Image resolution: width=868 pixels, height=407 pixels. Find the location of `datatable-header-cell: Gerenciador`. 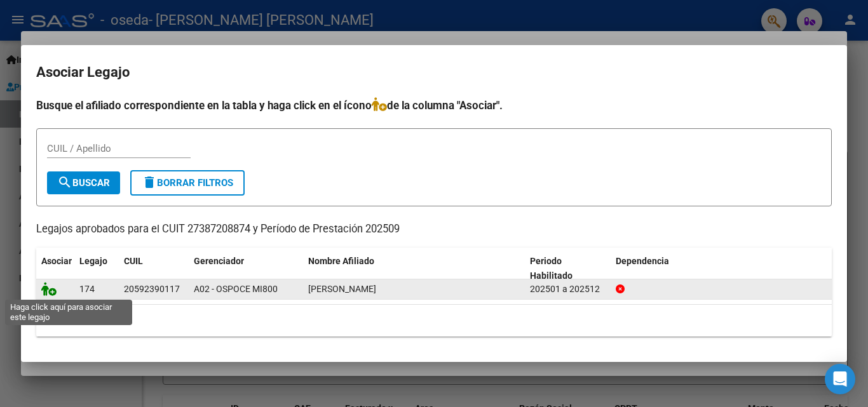

datatable-header-cell: Gerenciador is located at coordinates (246, 269).